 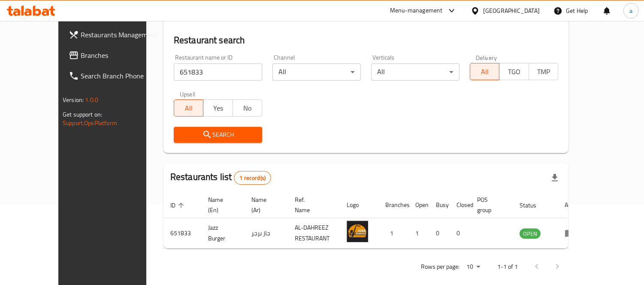 What do you see at coordinates (218, 108) in the screenshot?
I see `button: Yes` at bounding box center [218, 108].